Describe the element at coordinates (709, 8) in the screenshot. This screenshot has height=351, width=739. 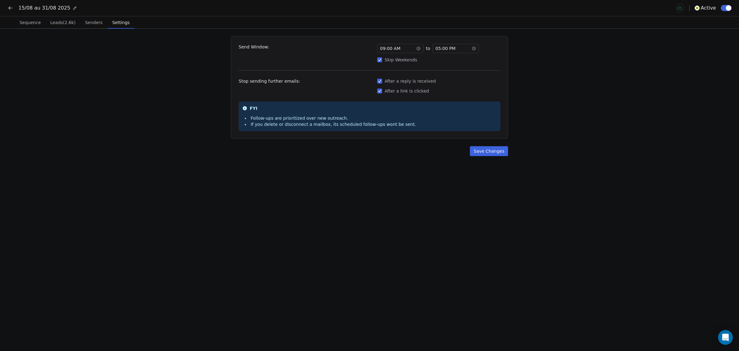
I see `span: Active` at that location.